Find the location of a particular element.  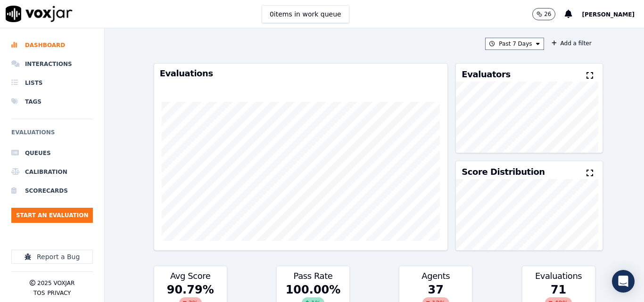

button: Add a filter is located at coordinates (571, 44).